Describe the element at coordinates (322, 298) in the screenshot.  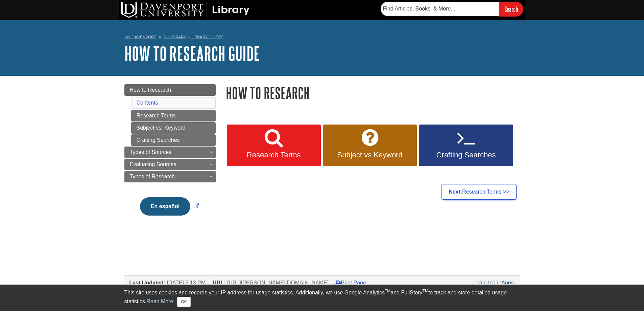
I see `div: This site uses cookies and records your IP address for usage statistics. Additionally, we use Goo...` at that location.